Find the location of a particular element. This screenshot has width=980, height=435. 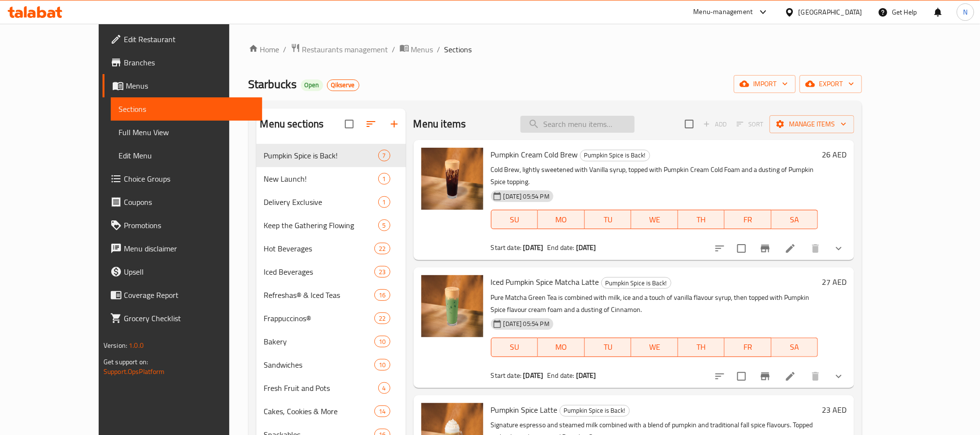

span: Cakes, Cookies & More is located at coordinates (319, 411).